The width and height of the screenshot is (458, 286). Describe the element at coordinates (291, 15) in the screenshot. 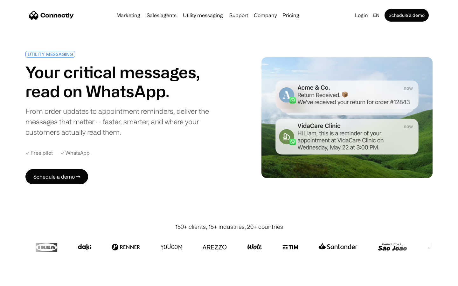

I see `a: Pricing` at that location.